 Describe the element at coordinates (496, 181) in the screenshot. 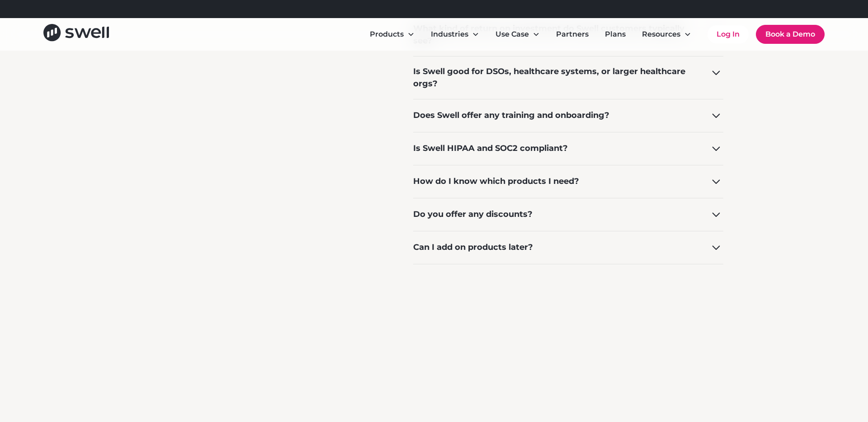

I see `div: How do I know which products I need?` at that location.